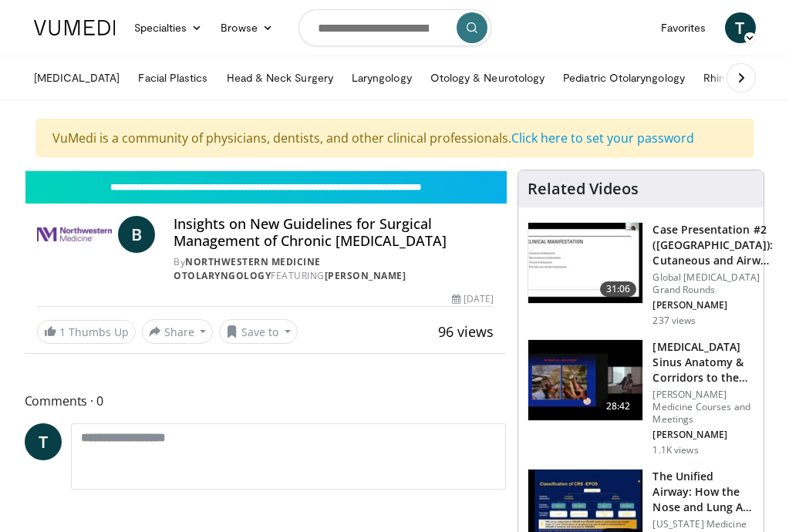 This screenshot has height=532, width=789. Describe the element at coordinates (466, 331) in the screenshot. I see `span: 96 views` at that location.